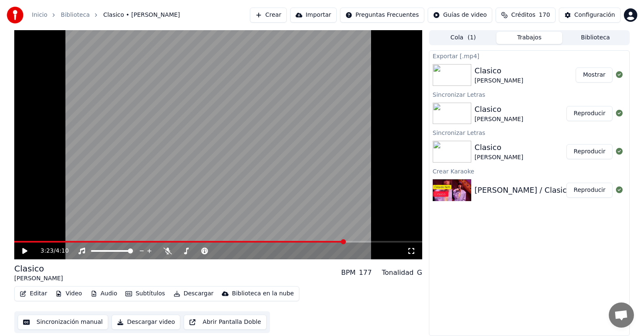  What do you see at coordinates (419, 273) in the screenshot?
I see `div: G` at bounding box center [419, 273].